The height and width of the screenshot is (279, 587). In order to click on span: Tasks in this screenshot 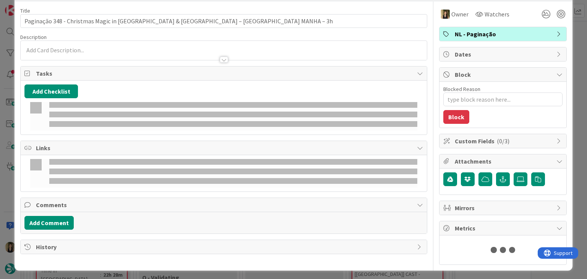, I will do `click(224, 73)`.